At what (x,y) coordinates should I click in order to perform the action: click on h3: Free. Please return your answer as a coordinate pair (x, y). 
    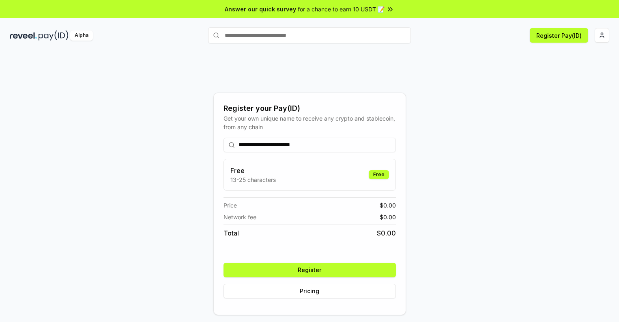
    Looking at the image, I should click on (253, 170).